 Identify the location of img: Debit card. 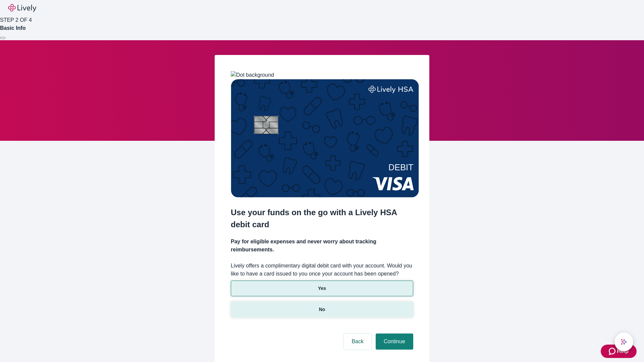
(325, 138).